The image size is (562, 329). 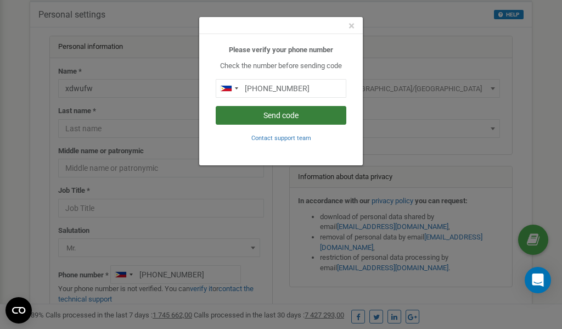 I want to click on b: Please verify your phone number, so click(x=281, y=49).